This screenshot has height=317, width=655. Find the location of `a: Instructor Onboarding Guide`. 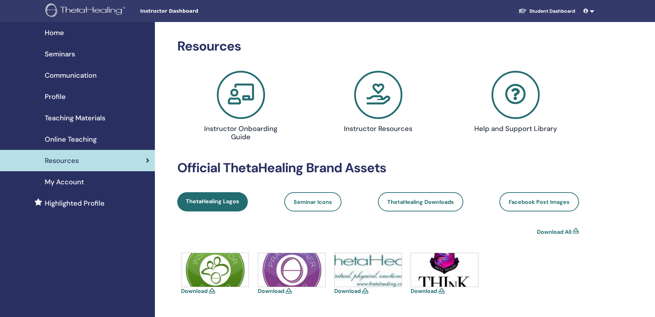

a: Instructor Onboarding Guide is located at coordinates (241, 107).